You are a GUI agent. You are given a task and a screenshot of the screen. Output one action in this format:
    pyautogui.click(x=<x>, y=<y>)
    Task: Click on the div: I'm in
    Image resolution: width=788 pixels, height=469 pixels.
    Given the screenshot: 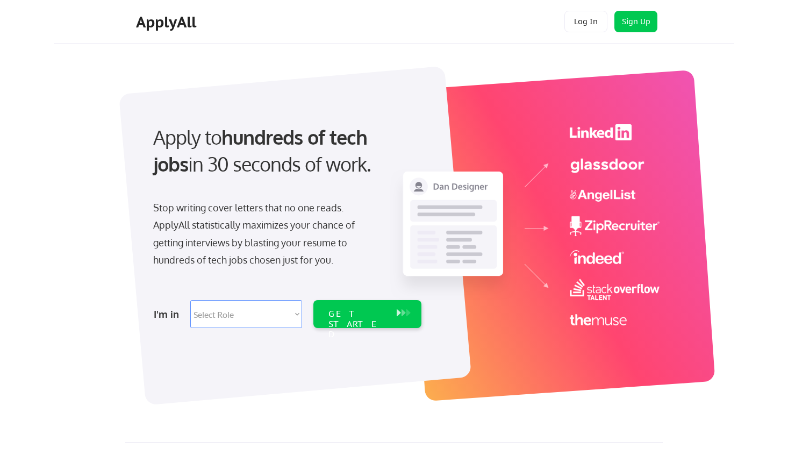 What is the action you would take?
    pyautogui.click(x=169, y=314)
    